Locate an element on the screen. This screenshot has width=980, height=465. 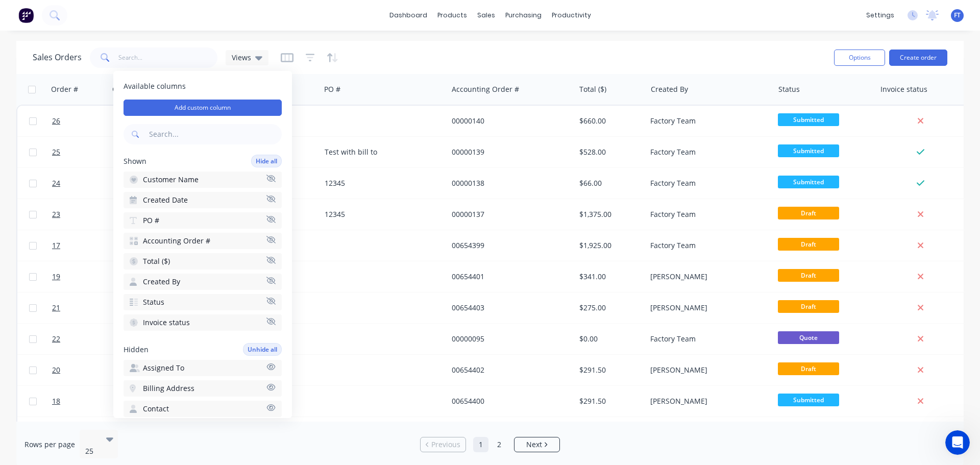
span: 26 is located at coordinates (56, 121).